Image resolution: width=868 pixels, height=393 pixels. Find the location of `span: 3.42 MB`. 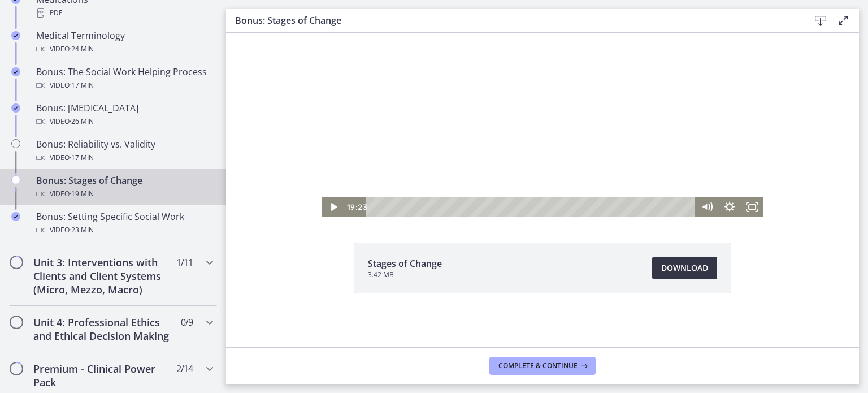

span: 3.42 MB is located at coordinates (405, 275).